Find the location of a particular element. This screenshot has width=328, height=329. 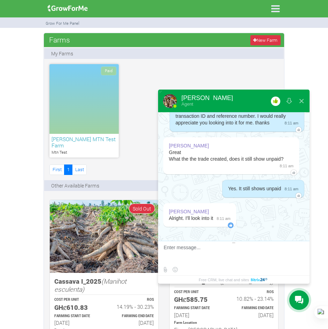

button: Close widget is located at coordinates (302, 101).